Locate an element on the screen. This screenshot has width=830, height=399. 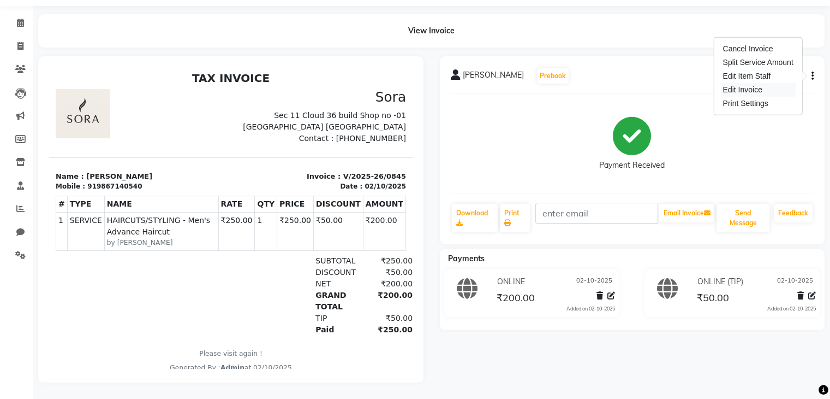
p: Invoice : V/2025-26/0845 is located at coordinates (272, 109).